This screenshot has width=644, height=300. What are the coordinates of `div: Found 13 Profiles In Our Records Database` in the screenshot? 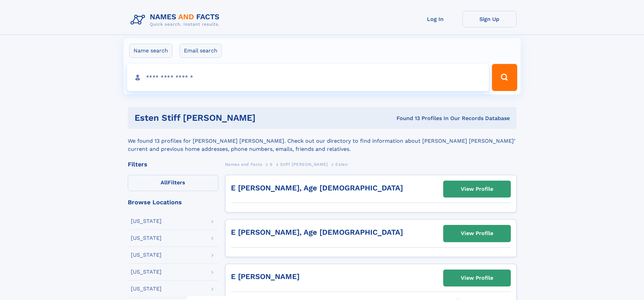 It's located at (418, 118).